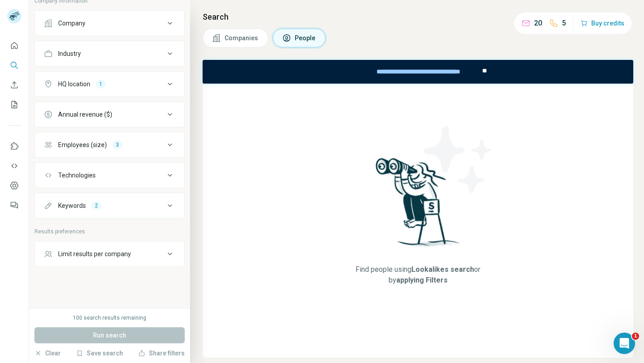 This screenshot has width=644, height=363. What do you see at coordinates (418, 17) in the screenshot?
I see `h4: Search` at bounding box center [418, 17].